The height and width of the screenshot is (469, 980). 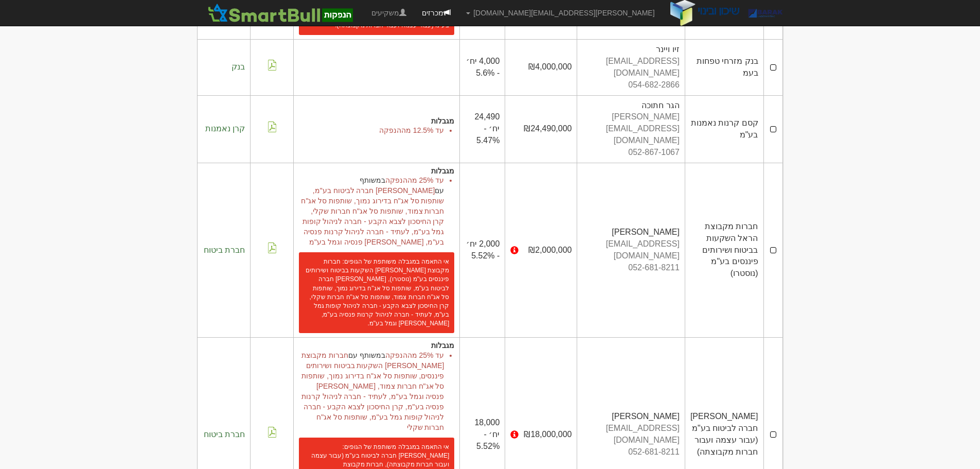 What do you see at coordinates (487, 129) in the screenshot?
I see `span: 24,490 יח׳ - 5.47%` at bounding box center [487, 129].